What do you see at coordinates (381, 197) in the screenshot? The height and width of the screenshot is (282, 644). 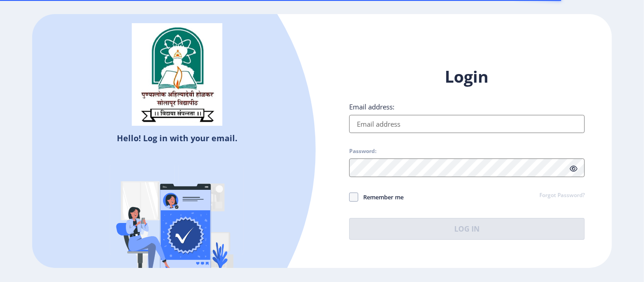 I see `span: Remember me` at bounding box center [381, 197].